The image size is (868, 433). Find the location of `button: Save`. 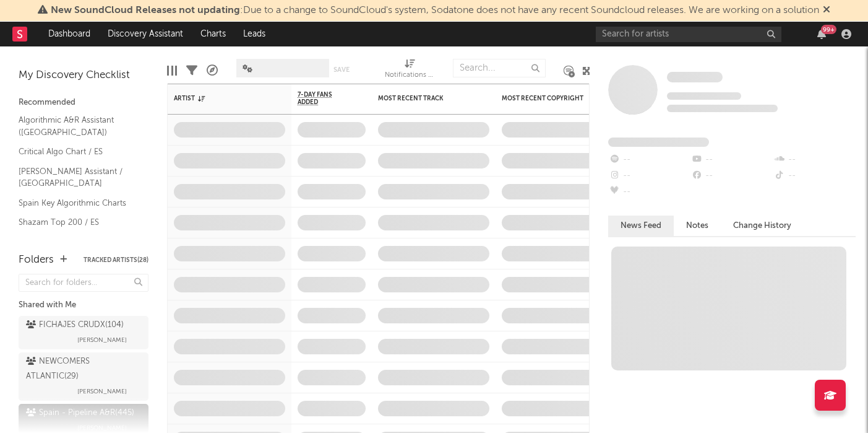

button: Save is located at coordinates (342, 69).